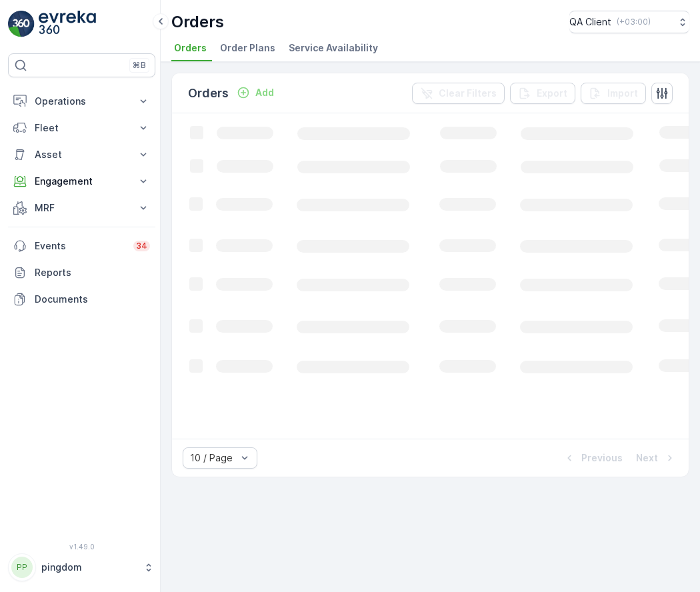 This screenshot has height=592, width=700. I want to click on p: ⌘B, so click(140, 65).